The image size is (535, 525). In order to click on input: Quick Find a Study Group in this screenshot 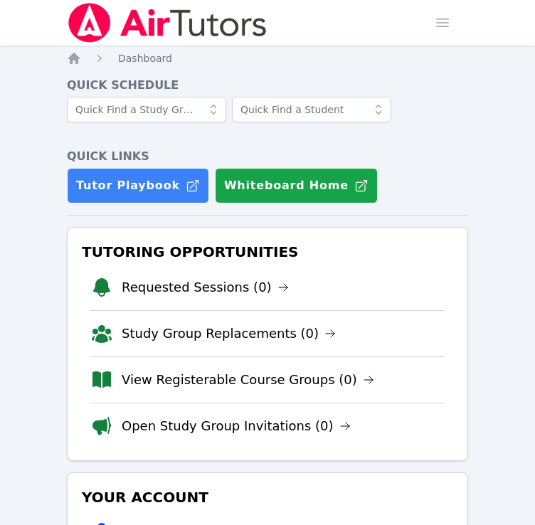, I will do `click(147, 110)`.